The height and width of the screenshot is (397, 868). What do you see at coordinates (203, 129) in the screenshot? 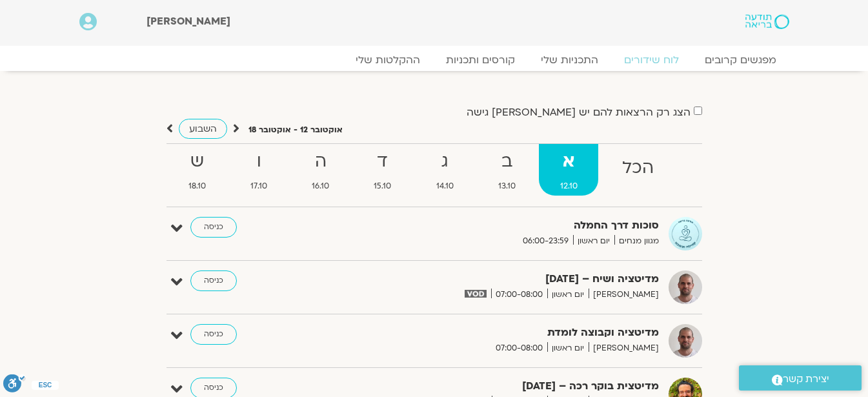
I see `a: השבוע` at bounding box center [203, 129].